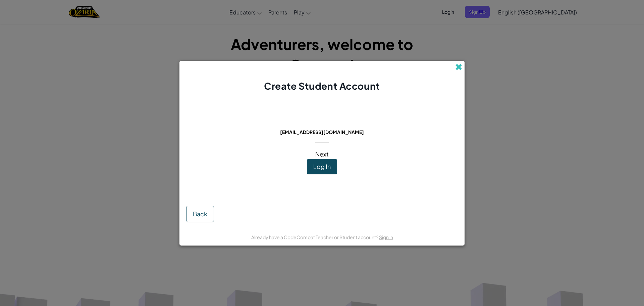 The width and height of the screenshot is (644, 306). Describe the element at coordinates (322, 167) in the screenshot. I see `button: Log In` at that location.